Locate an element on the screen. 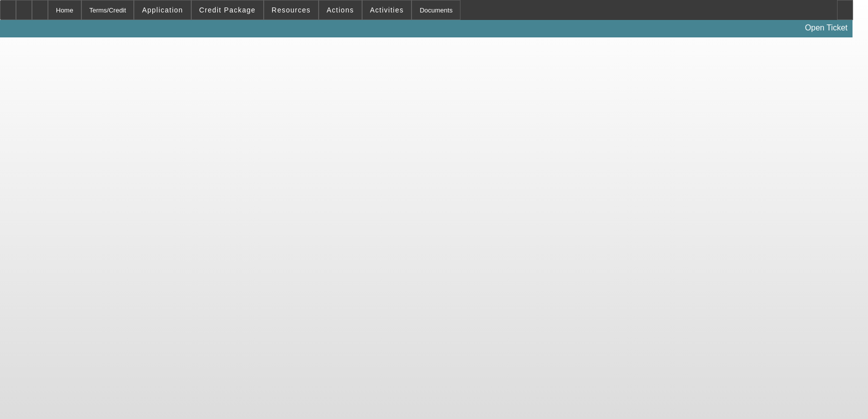 The height and width of the screenshot is (419, 868). button: Actions is located at coordinates (340, 10).